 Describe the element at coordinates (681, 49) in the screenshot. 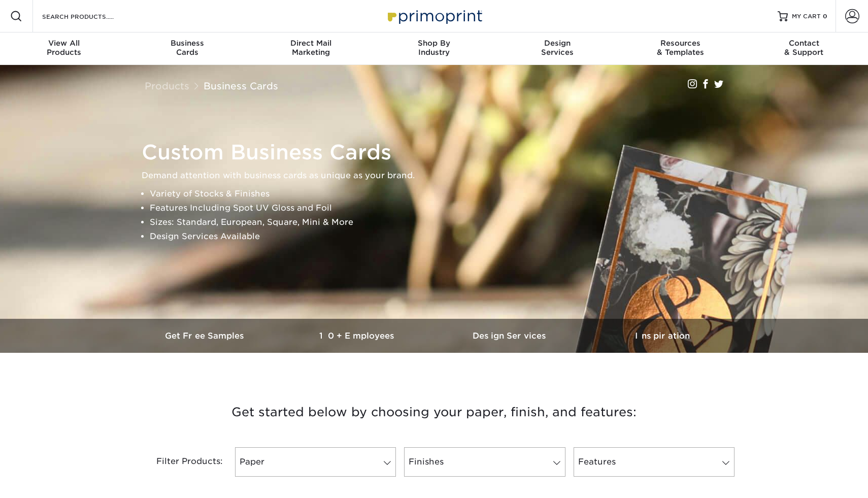

I see `a: Resources& Templates` at that location.